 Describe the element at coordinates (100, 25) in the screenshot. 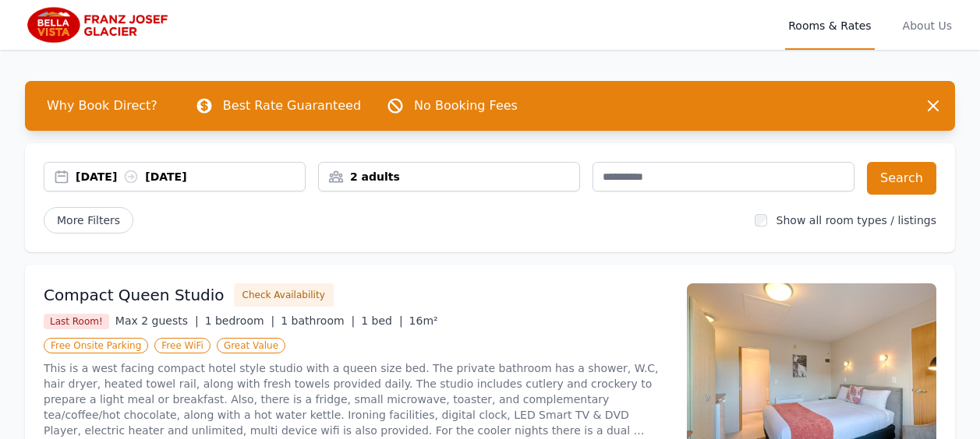

I see `img: Bella Vista Franz Josef Glacier` at that location.